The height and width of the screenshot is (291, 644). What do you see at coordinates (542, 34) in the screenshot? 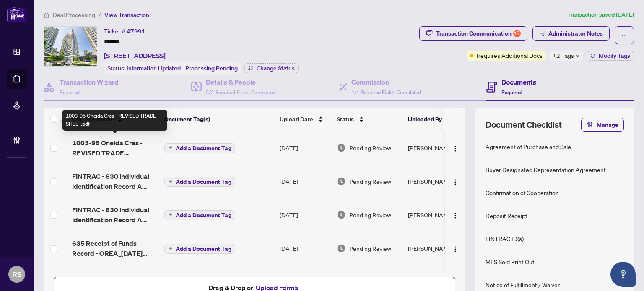
I see `span: solution` at bounding box center [542, 34].